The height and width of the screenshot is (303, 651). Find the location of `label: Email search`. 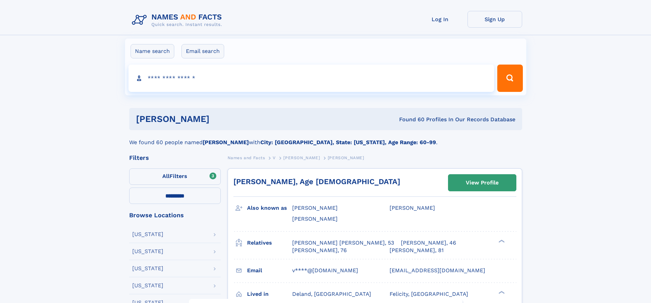

label: Email search is located at coordinates (203, 51).